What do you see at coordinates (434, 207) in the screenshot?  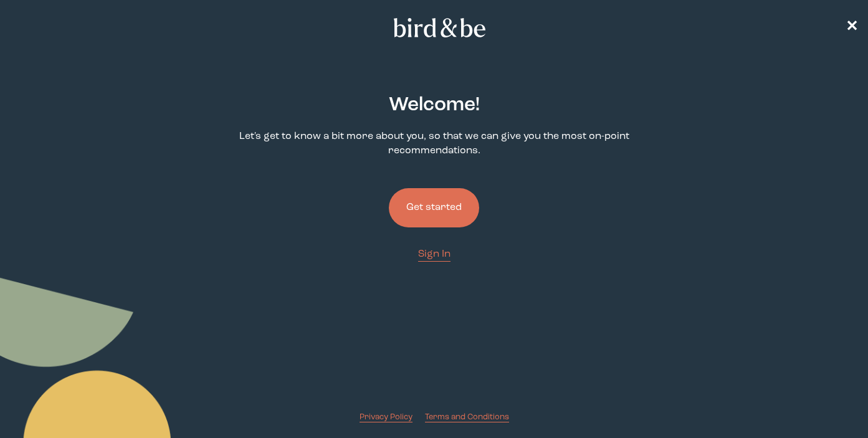 I see `a: Get started` at bounding box center [434, 207].